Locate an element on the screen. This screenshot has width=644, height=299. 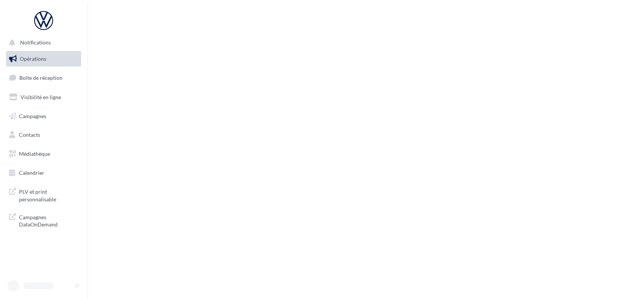
a: PLV et print personnalisable is located at coordinates (43, 194).